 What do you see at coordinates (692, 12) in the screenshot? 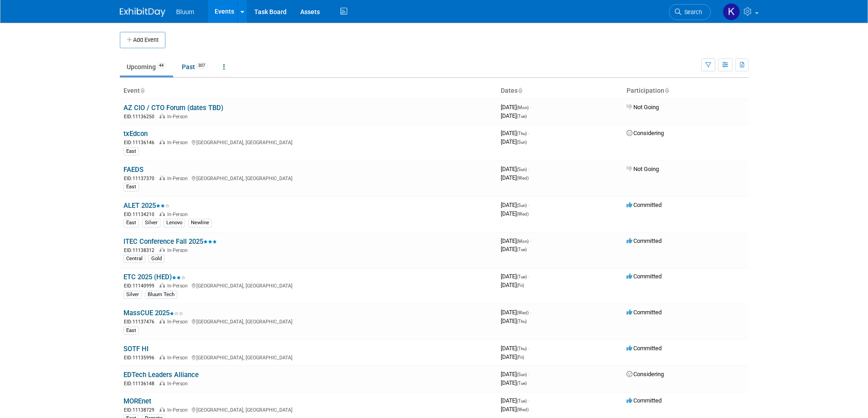
I see `span: Search` at bounding box center [692, 12].